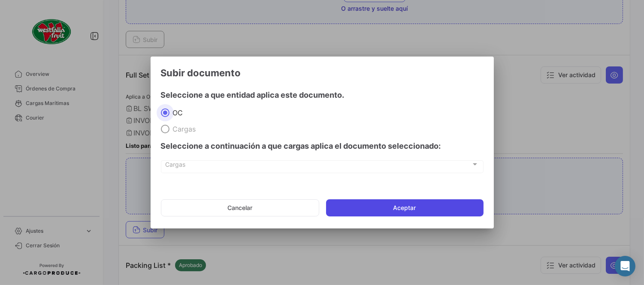  I want to click on h4: Seleccione a que entidad aplica este documento., so click(322, 95).